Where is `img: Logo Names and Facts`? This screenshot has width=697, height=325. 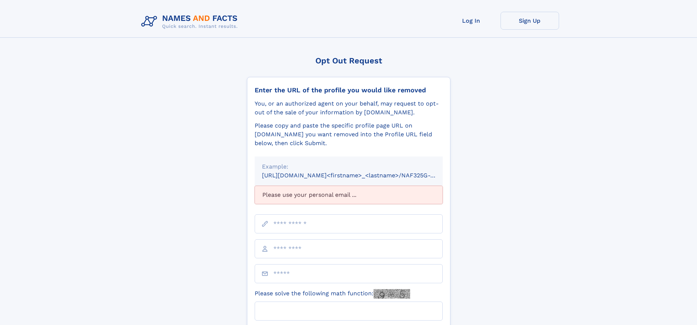
img: Logo Names and Facts is located at coordinates (191, 22).